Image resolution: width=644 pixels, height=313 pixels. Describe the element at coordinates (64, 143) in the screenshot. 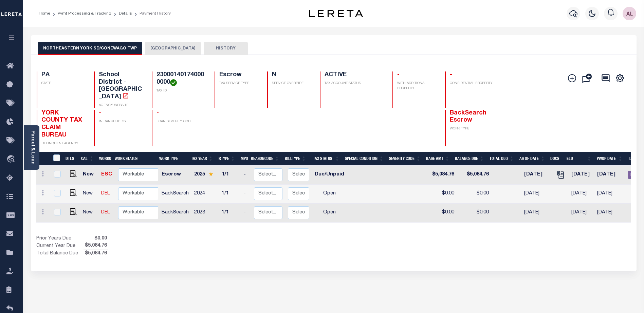

I see `p: DELINQUENT AGENCY` at that location.